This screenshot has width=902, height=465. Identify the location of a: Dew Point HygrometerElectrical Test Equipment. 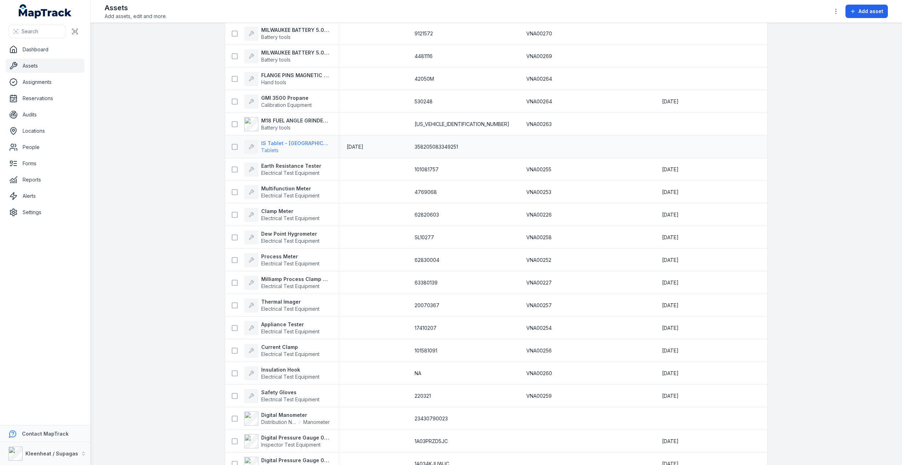
(282, 237).